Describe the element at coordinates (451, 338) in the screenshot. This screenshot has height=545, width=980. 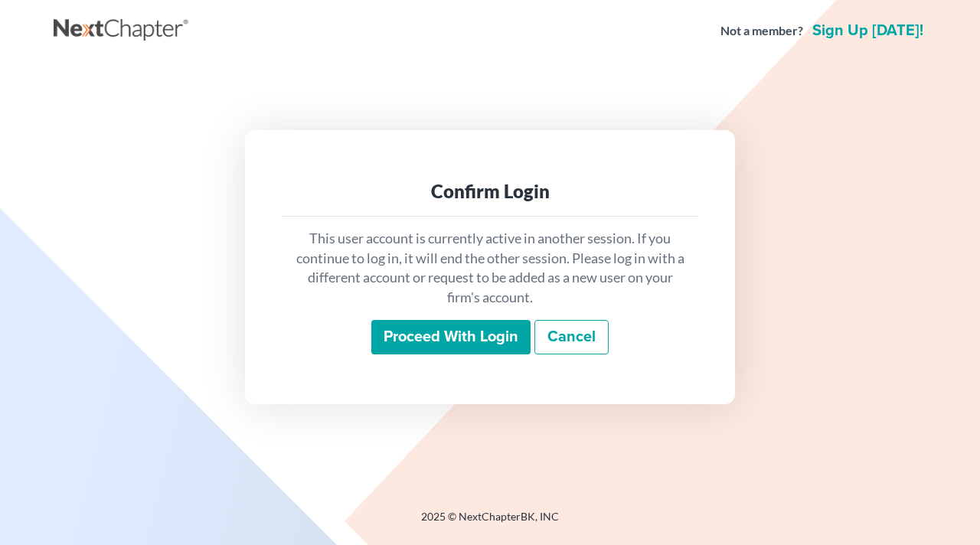
I see `input: Proceed with login` at that location.